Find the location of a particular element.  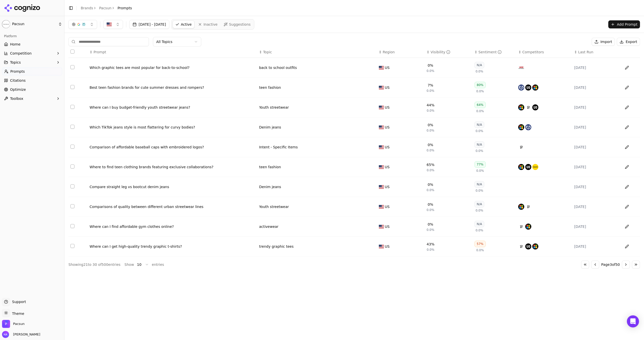

span: Inactive is located at coordinates (211, 25).